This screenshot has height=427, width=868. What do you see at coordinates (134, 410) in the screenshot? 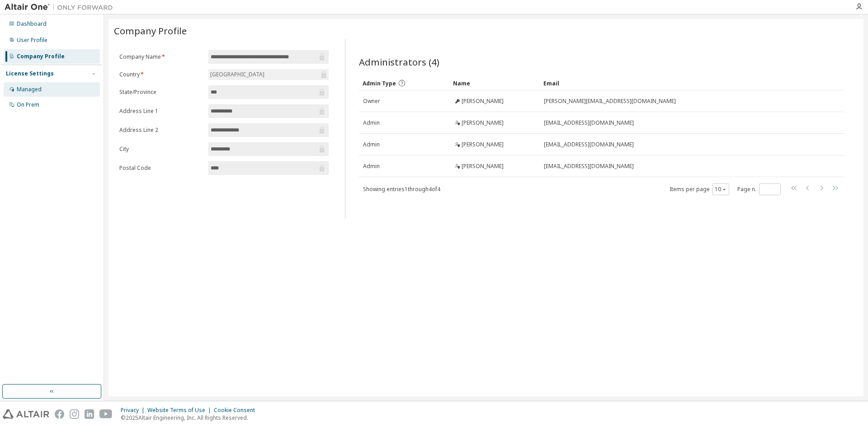
I see `div: Privacy` at bounding box center [134, 410].